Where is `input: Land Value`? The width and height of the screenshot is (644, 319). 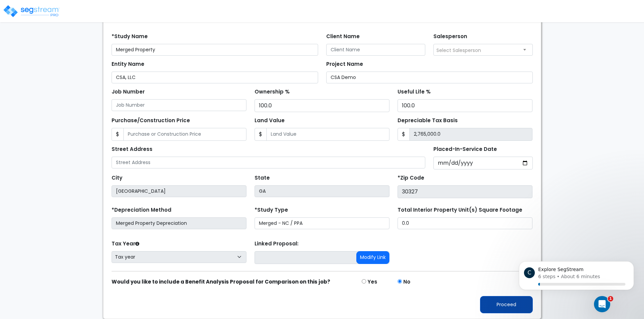
input: Land Value is located at coordinates (328, 134).